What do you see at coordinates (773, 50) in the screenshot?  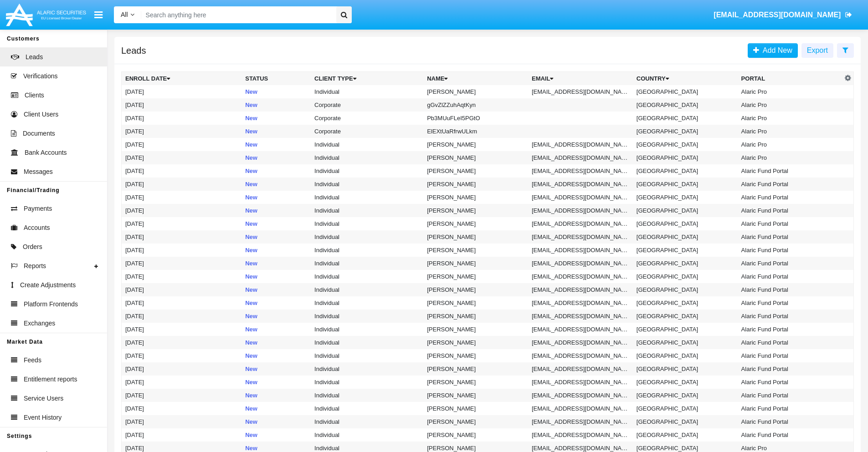 I see `a: Add New` at bounding box center [773, 50].